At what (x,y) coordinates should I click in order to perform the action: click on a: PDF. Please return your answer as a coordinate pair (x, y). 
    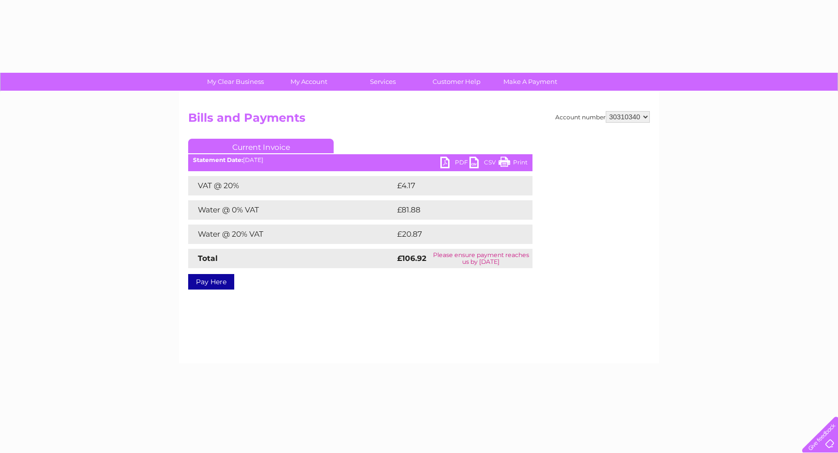
    Looking at the image, I should click on (455, 163).